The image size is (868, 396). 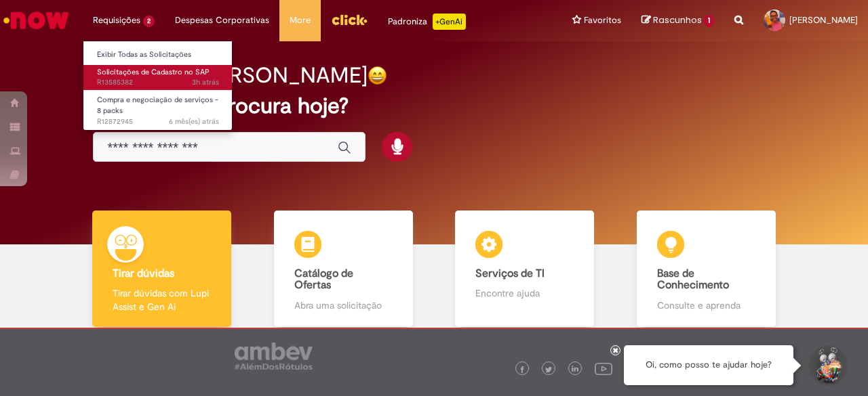 What do you see at coordinates (36, 20) in the screenshot?
I see `img: ServiceNow` at bounding box center [36, 20].